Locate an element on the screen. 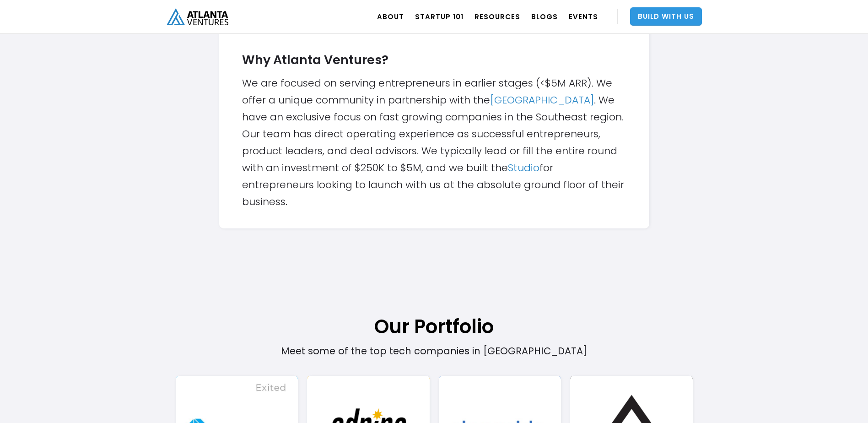 Image resolution: width=868 pixels, height=423 pixels. a: EVENTS is located at coordinates (583, 17).